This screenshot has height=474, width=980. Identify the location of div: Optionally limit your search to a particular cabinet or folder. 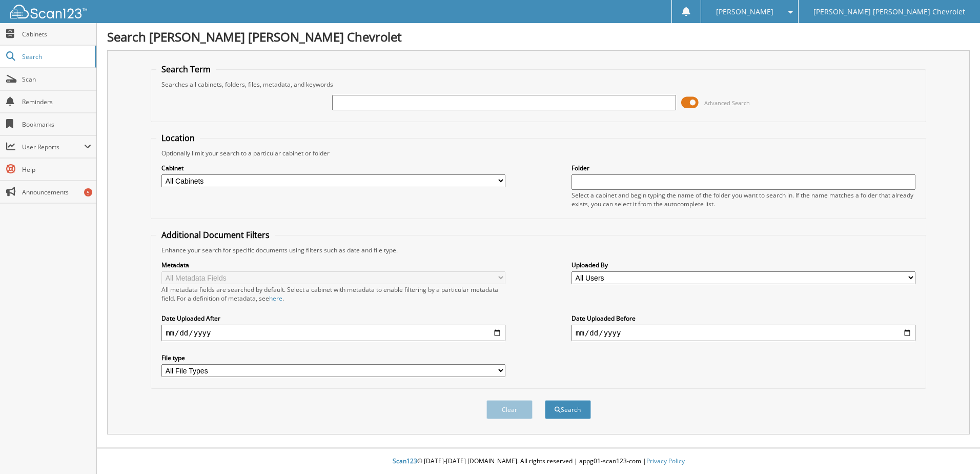
(538, 153).